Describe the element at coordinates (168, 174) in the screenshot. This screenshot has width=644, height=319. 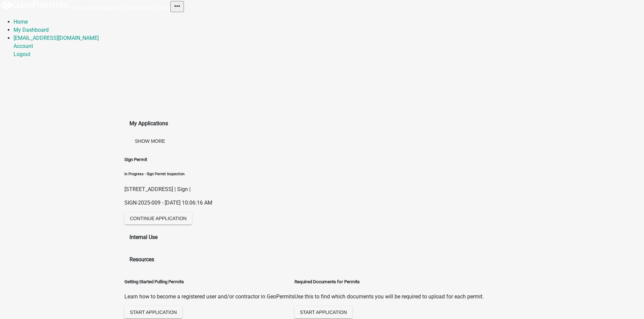
I see `h6: In Progress - Sign Permit Inspection` at that location.